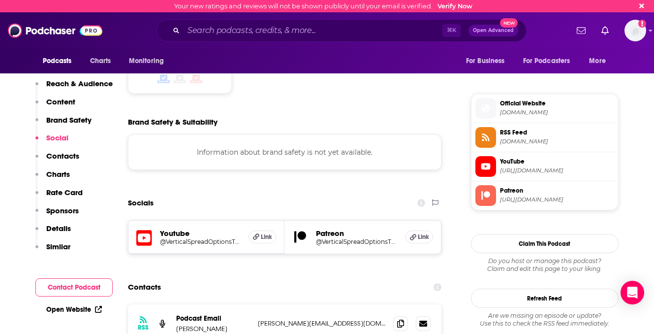 The width and height of the screenshot is (654, 334). I want to click on button: Content, so click(55, 106).